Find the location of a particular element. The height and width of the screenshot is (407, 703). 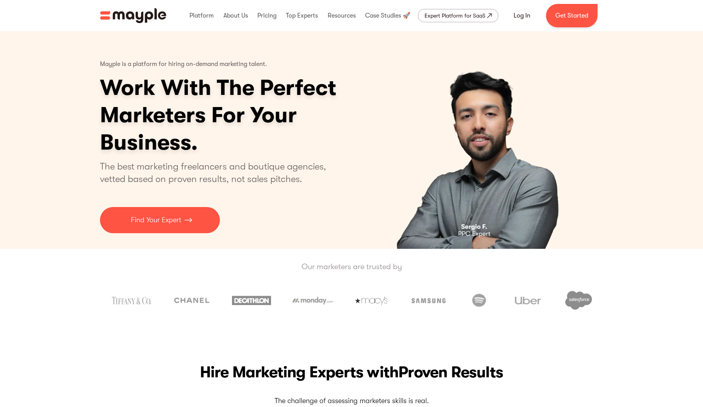

a: Log In is located at coordinates (522, 16).